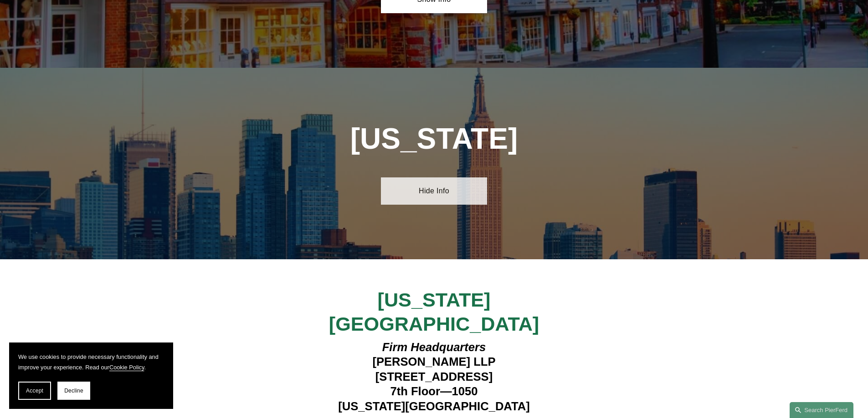 Image resolution: width=868 pixels, height=418 pixels. I want to click on section: Cookie banner, so click(91, 376).